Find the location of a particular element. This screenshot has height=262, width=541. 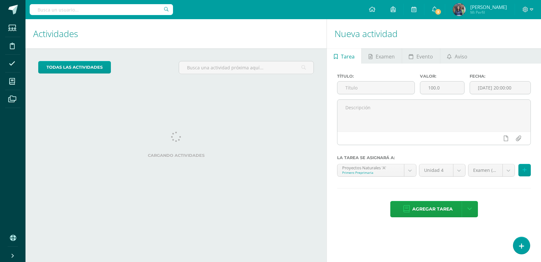

a: Examen is located at coordinates (382, 56).